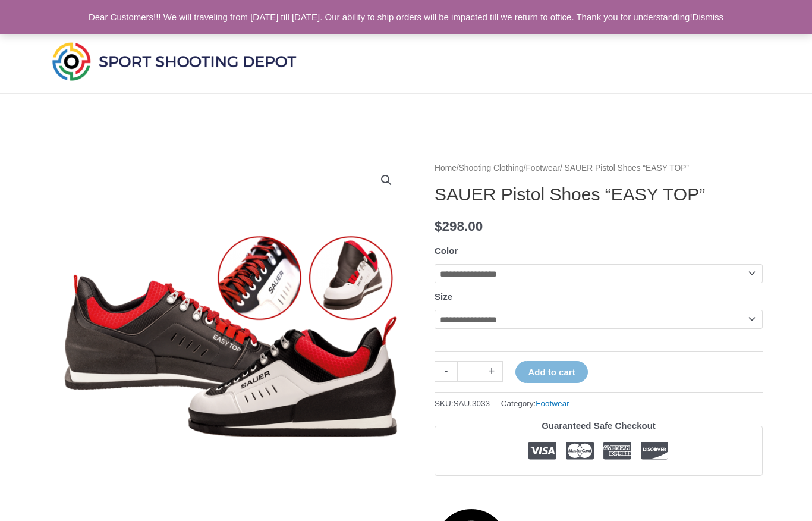  I want to click on img: Sport Shooting Depot, so click(174, 61).